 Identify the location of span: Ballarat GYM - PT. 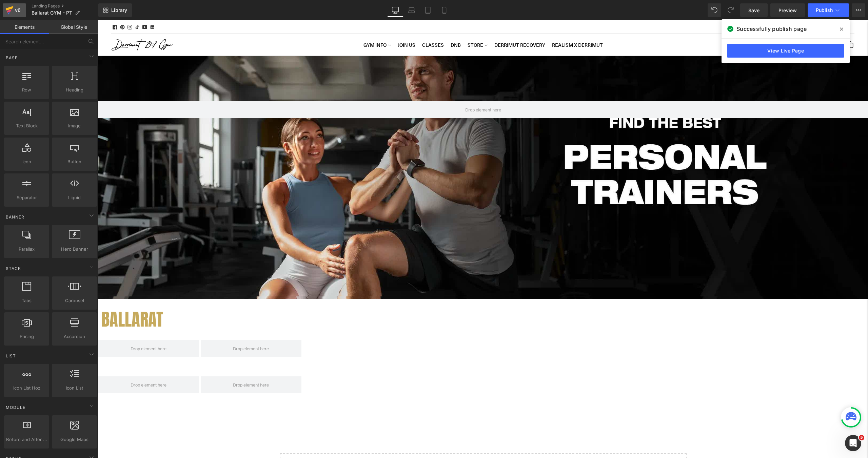
(52, 13).